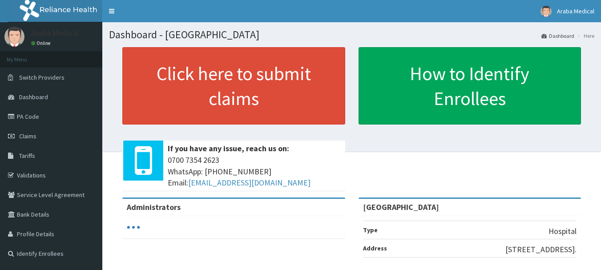 The width and height of the screenshot is (601, 270). I want to click on a: Online, so click(42, 43).